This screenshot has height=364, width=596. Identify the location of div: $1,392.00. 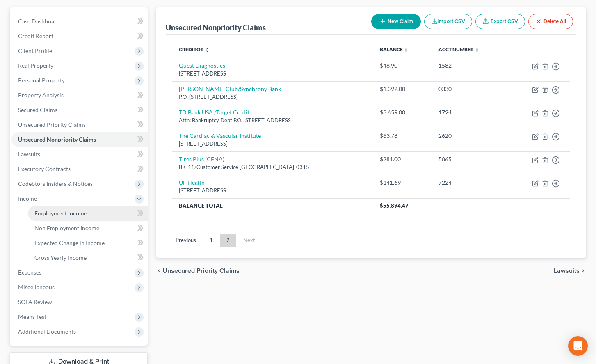
(402, 89).